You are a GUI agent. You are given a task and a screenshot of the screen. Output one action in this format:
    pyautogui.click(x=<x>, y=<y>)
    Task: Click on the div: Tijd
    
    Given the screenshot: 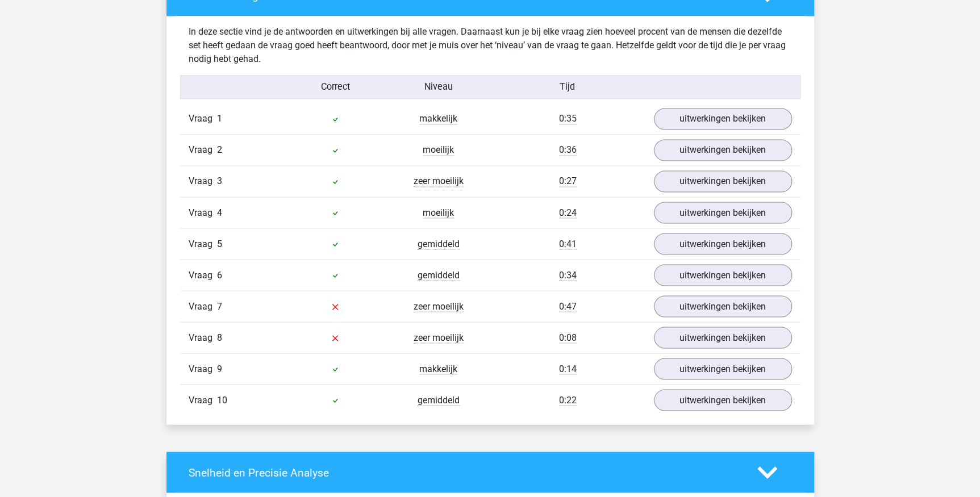 What is the action you would take?
    pyautogui.click(x=567, y=87)
    